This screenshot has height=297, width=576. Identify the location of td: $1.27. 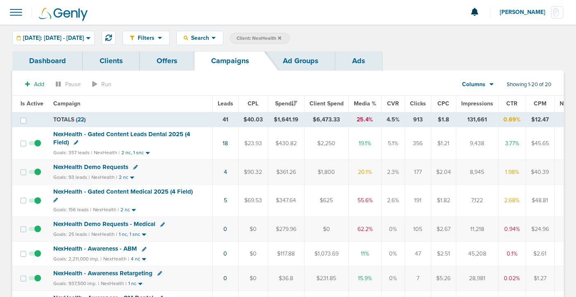
(540, 278).